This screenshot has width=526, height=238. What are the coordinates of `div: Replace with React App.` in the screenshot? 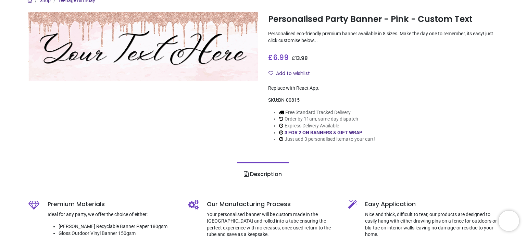 It's located at (383, 88).